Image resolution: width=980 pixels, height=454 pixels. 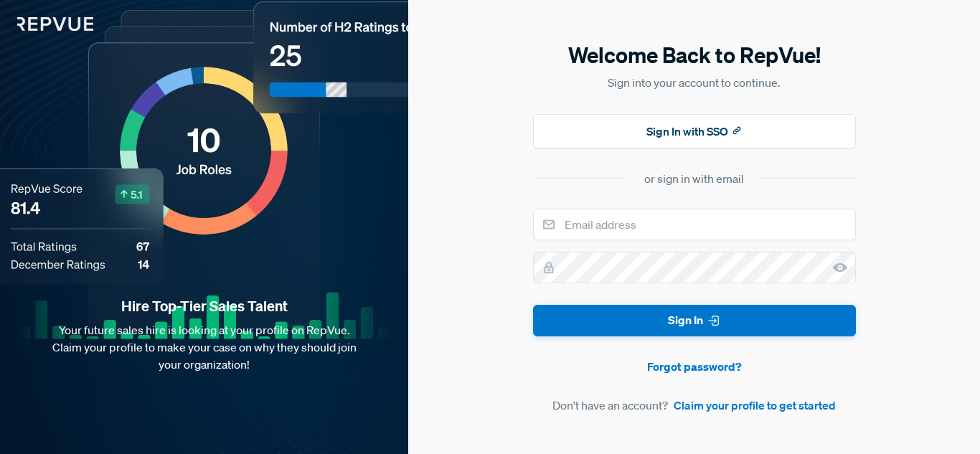 What do you see at coordinates (694, 83) in the screenshot?
I see `p: Sign into your account to continue.` at bounding box center [694, 83].